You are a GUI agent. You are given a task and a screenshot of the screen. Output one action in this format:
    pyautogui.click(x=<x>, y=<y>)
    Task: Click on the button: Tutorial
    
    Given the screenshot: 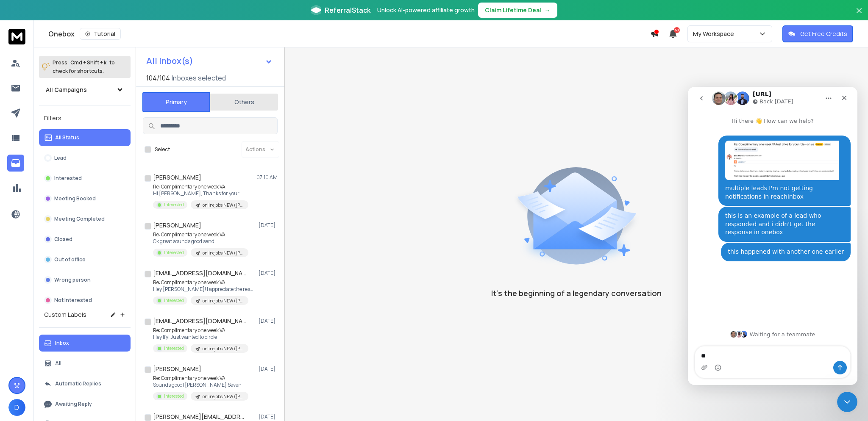 What is the action you would take?
    pyautogui.click(x=100, y=34)
    